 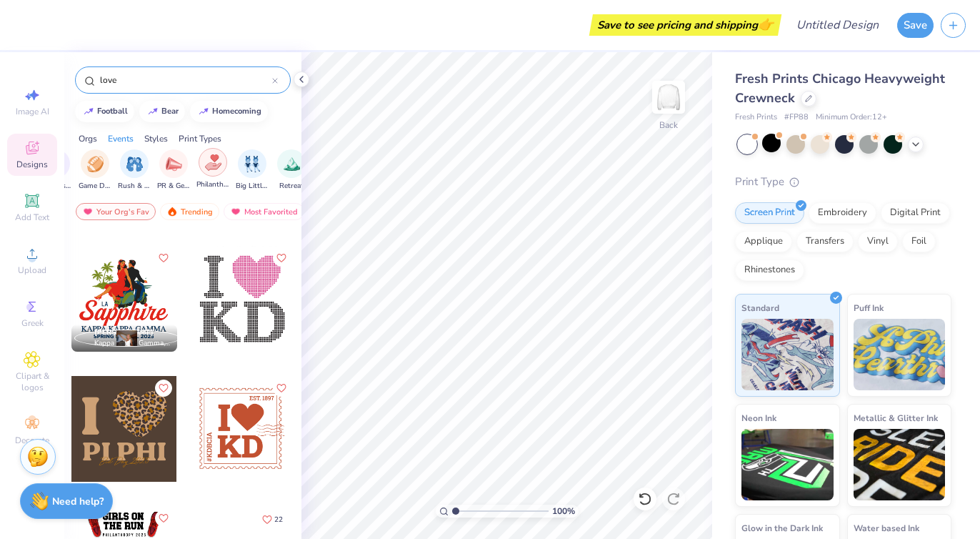 I want to click on img: Back, so click(x=669, y=97).